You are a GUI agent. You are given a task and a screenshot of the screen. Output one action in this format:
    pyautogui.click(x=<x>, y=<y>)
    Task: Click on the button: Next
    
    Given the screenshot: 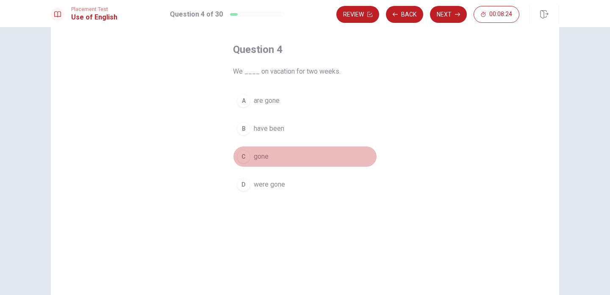 What is the action you would take?
    pyautogui.click(x=448, y=14)
    